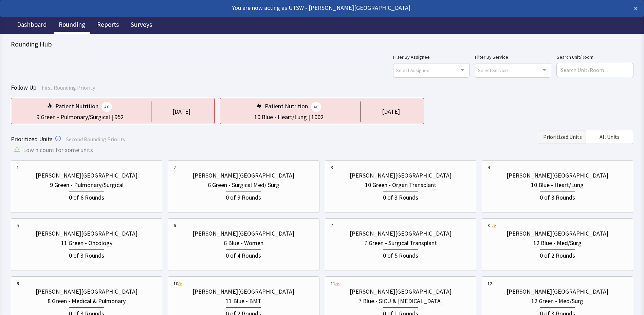 The width and height of the screenshot is (644, 315). I want to click on input: Search Unit/Room, so click(595, 70).